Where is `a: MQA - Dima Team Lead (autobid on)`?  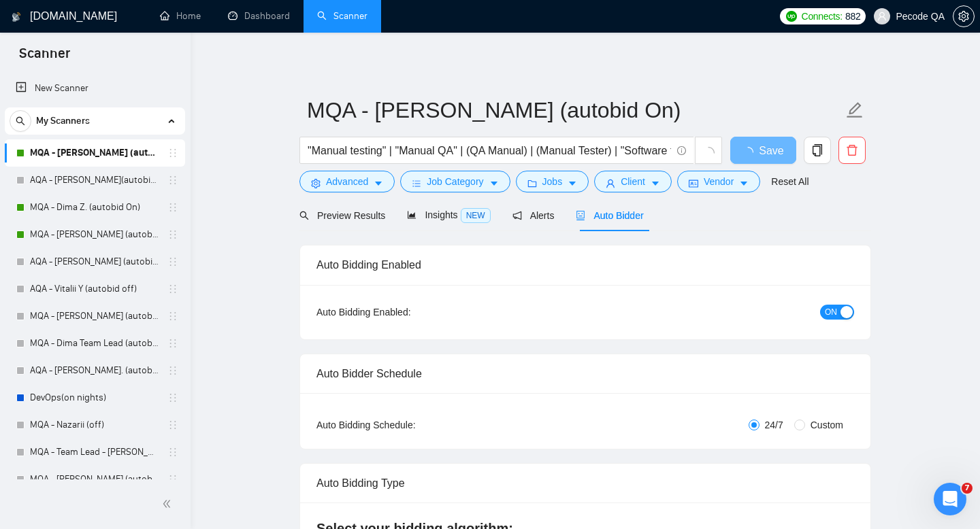
a: MQA - Dima Team Lead (autobid on) is located at coordinates (94, 343).